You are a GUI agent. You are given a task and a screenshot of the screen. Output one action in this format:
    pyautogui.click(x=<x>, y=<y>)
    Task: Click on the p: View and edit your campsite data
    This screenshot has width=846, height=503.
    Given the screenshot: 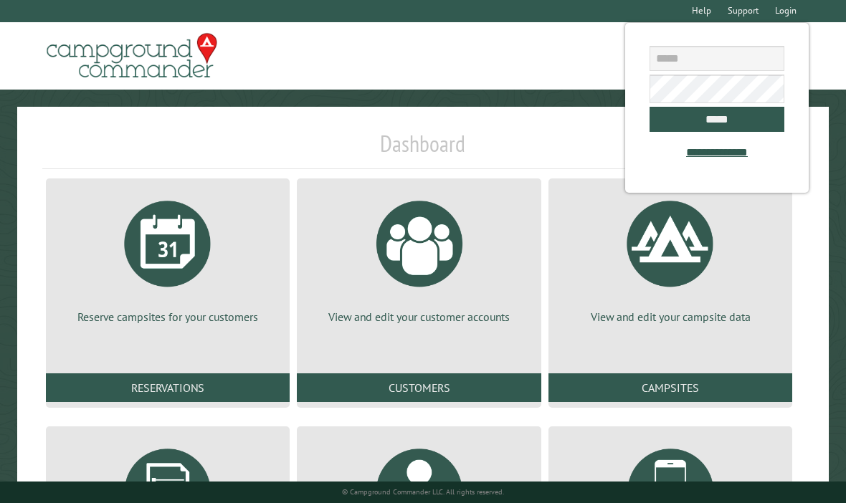 What is the action you would take?
    pyautogui.click(x=671, y=317)
    